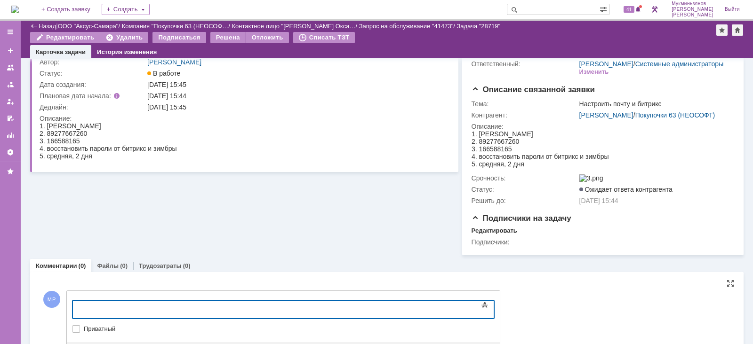 The height and width of the screenshot is (344, 753). I want to click on div: Подписчики:, so click(524, 242).